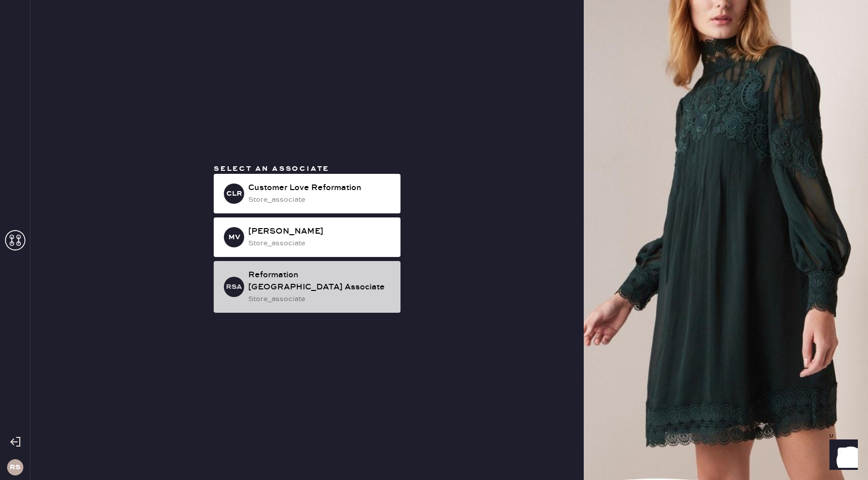 The height and width of the screenshot is (480, 868). Describe the element at coordinates (234, 194) in the screenshot. I see `h3: CLR` at that location.